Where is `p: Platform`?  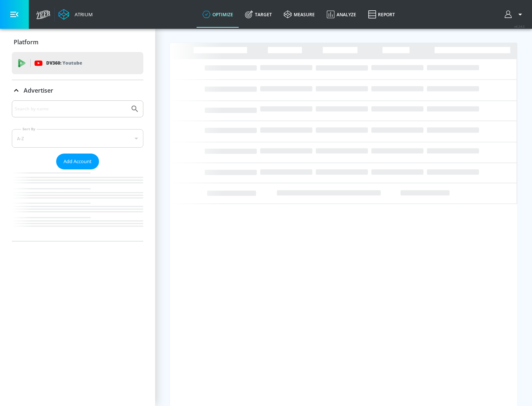 p: Platform is located at coordinates (26, 42).